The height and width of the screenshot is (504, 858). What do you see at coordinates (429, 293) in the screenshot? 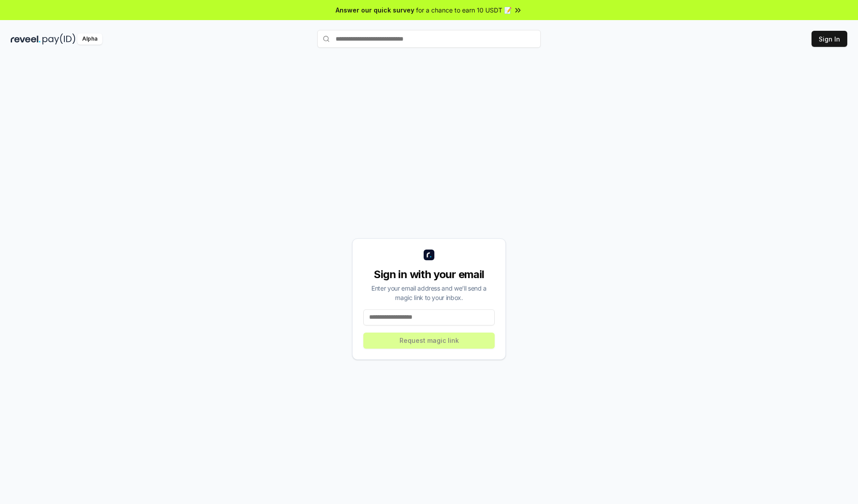
I see `div: Enter your email address and we’ll send a magic link to your inbox.` at bounding box center [429, 293].